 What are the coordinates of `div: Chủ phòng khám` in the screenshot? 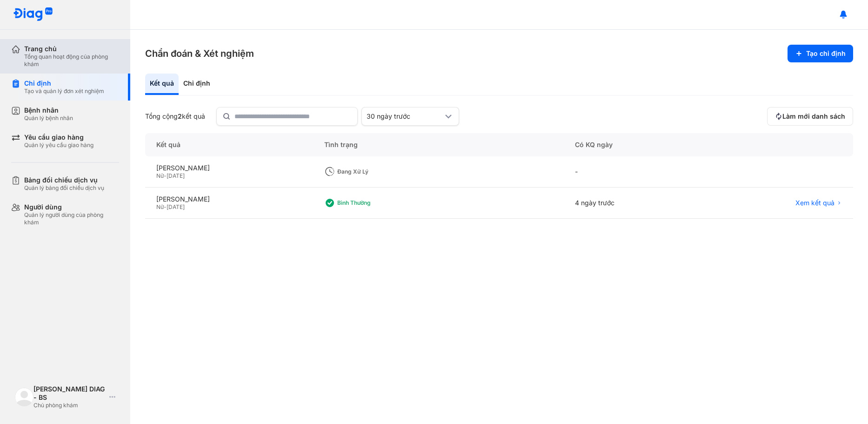 It's located at (69, 406).